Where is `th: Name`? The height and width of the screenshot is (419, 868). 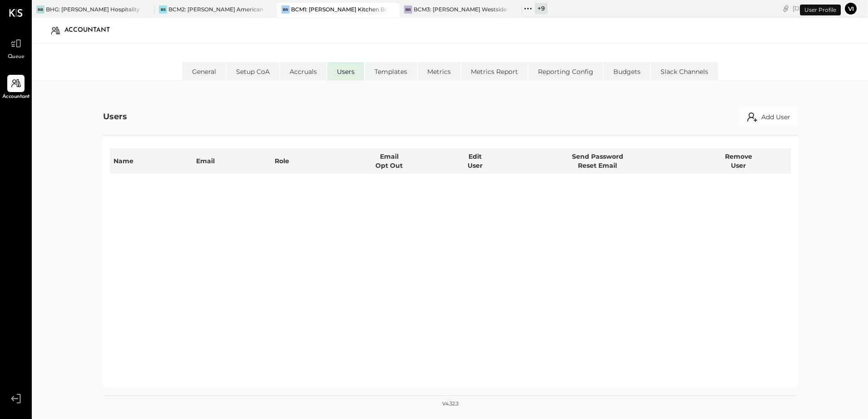 th: Name is located at coordinates (151, 161).